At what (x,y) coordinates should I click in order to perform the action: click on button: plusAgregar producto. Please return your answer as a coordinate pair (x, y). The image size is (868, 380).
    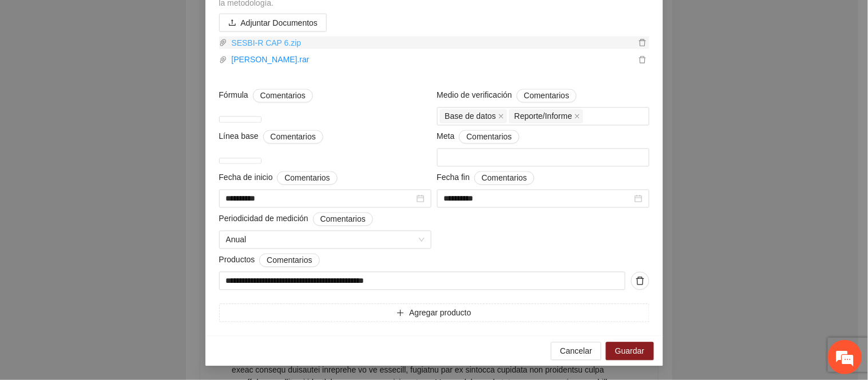
    Looking at the image, I should click on (435, 314).